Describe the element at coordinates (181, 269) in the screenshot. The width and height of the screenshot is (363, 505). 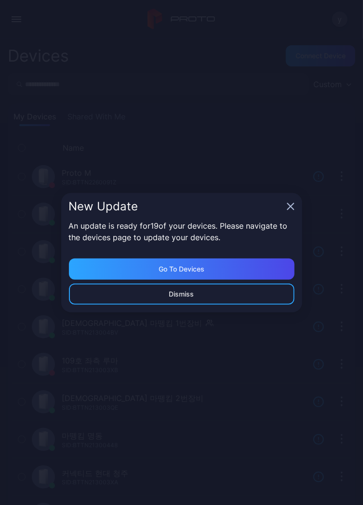
I see `div: Go to devices` at that location.